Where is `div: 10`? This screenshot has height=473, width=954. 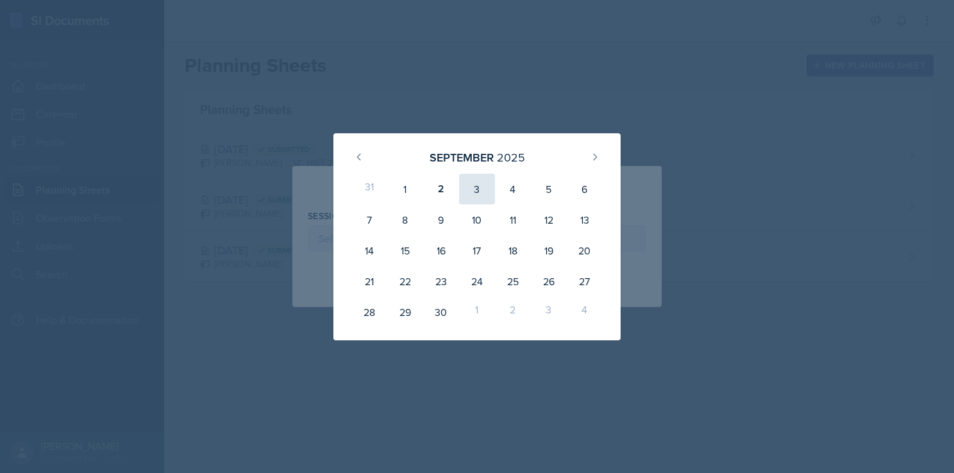 div: 10 is located at coordinates (477, 220).